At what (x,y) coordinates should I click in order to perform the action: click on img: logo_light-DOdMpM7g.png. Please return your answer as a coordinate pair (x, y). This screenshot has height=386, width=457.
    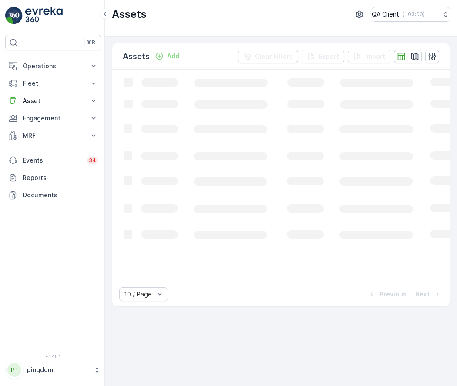
    Looking at the image, I should click on (44, 16).